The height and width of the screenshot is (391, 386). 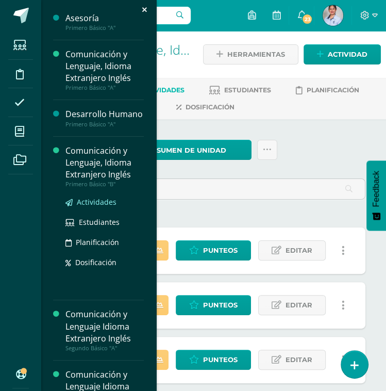 What do you see at coordinates (96, 262) in the screenshot?
I see `span: Dosificación` at bounding box center [96, 262].